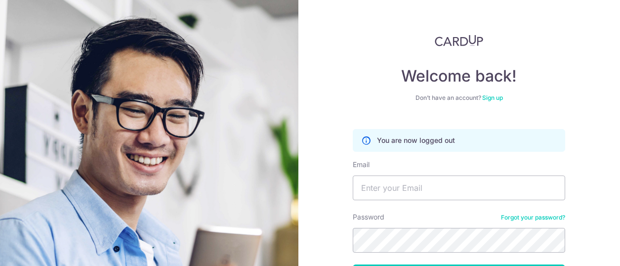 This screenshot has height=266, width=620. I want to click on div: Don’t have an account?, so click(459, 98).